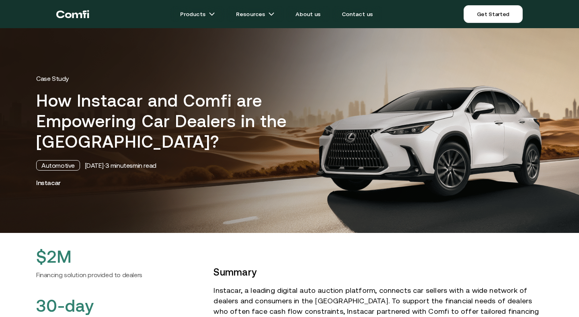 Image resolution: width=579 pixels, height=317 pixels. Describe the element at coordinates (493, 14) in the screenshot. I see `a: Get Started` at that location.